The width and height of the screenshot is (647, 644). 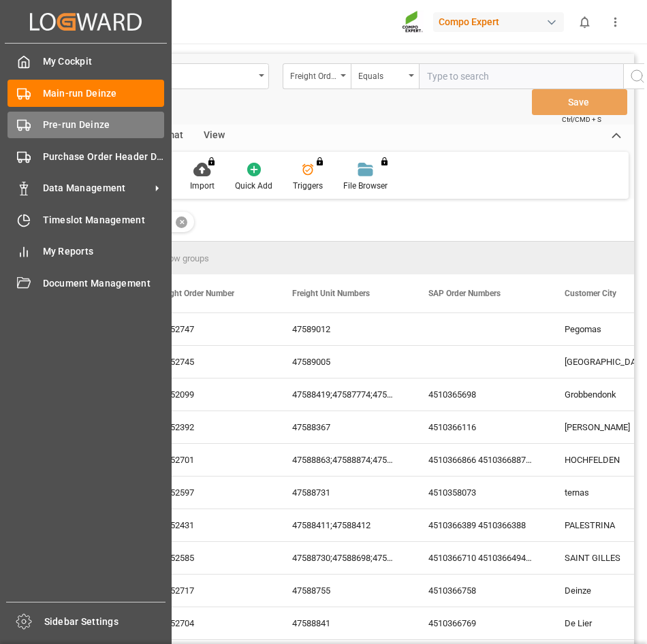 I want to click on span: Main-run Deinze, so click(x=104, y=93).